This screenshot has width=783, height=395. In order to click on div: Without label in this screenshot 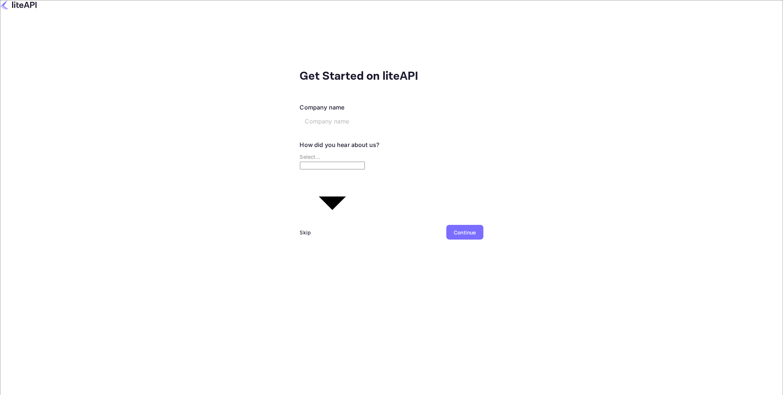, I will do `click(332, 156)`.